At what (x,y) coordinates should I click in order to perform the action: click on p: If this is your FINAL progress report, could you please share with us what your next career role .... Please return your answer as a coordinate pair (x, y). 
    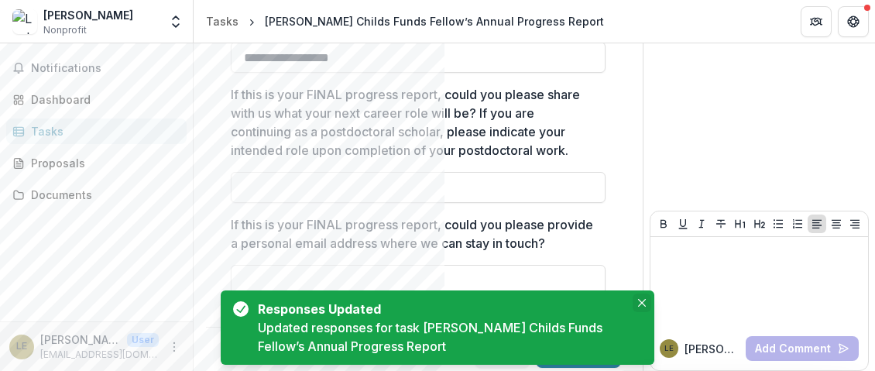
    Looking at the image, I should click on (413, 122).